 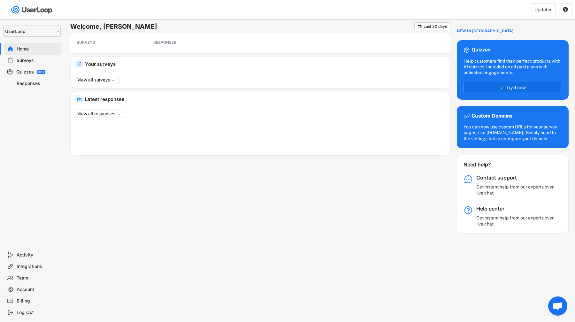 I want to click on div: Activity, so click(x=38, y=255).